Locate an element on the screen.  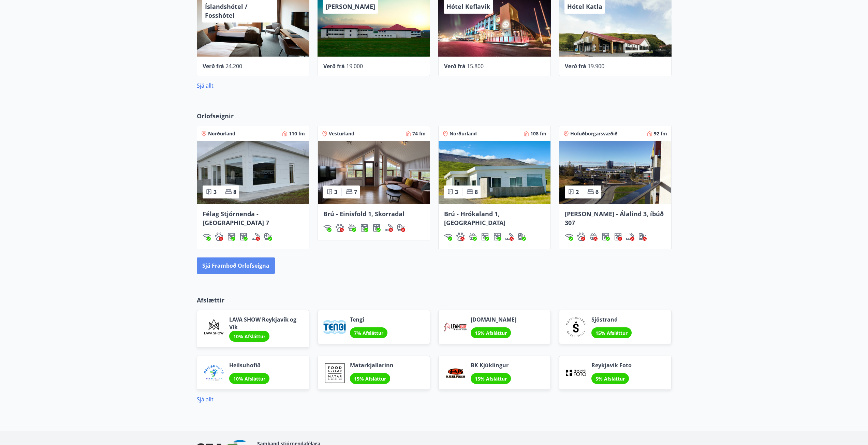
span: Höfuðborgarsvæðið is located at coordinates (594, 134).